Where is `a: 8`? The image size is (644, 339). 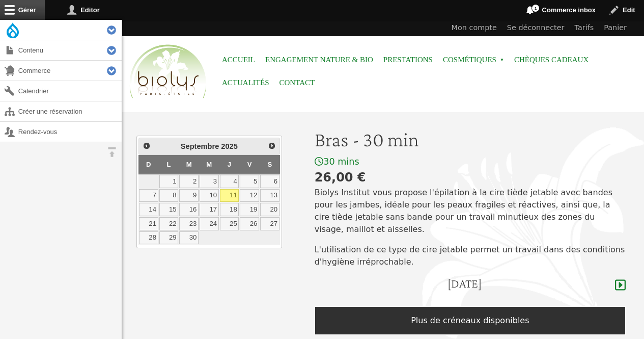 a: 8 is located at coordinates (169, 196).